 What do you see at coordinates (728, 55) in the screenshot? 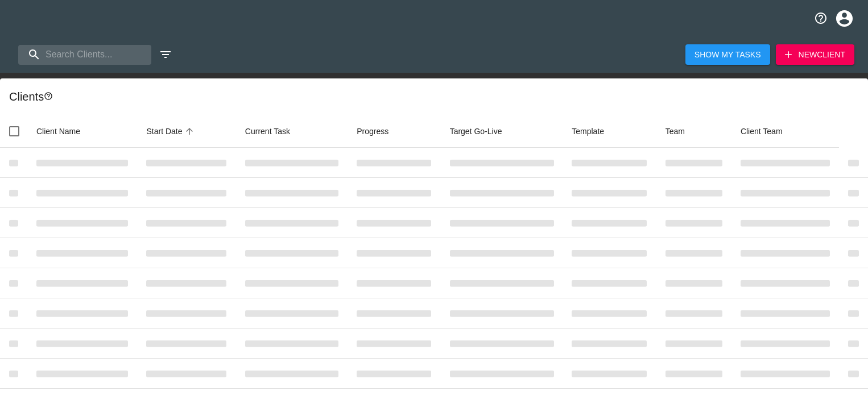
I see `button: Show My Tasks` at bounding box center [728, 55].